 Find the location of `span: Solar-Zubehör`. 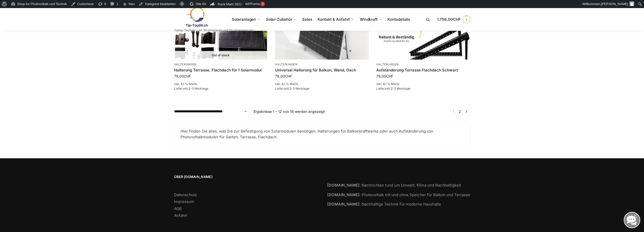

span: Solar-Zubehör is located at coordinates (279, 19).